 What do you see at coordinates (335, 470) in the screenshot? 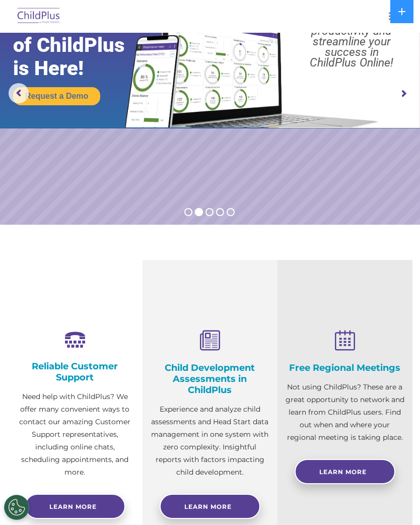
I see `div: Chat Widget` at bounding box center [335, 470].